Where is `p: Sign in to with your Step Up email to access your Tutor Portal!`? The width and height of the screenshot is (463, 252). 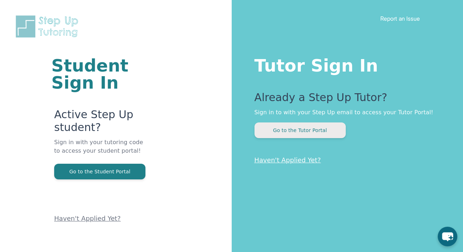 p: Sign in to with your Step Up email to access your Tutor Portal! is located at coordinates (345, 113).